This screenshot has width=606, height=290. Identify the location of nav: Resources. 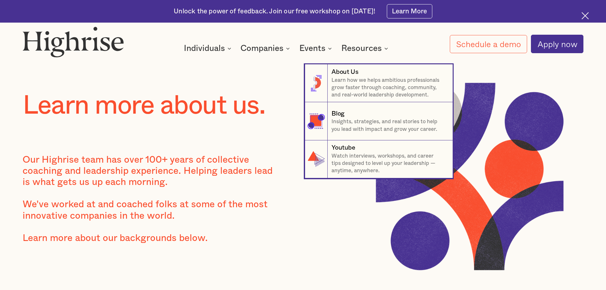
(303, 114).